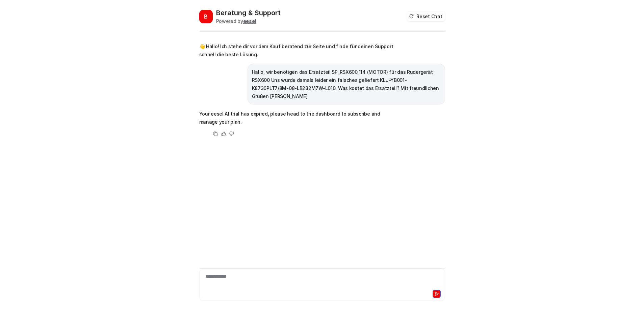  I want to click on div: Powered by, so click(248, 21).